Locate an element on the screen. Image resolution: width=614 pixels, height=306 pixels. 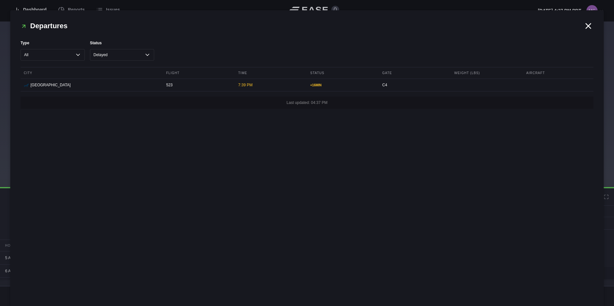
span: 7:39 PM is located at coordinates (245, 85).